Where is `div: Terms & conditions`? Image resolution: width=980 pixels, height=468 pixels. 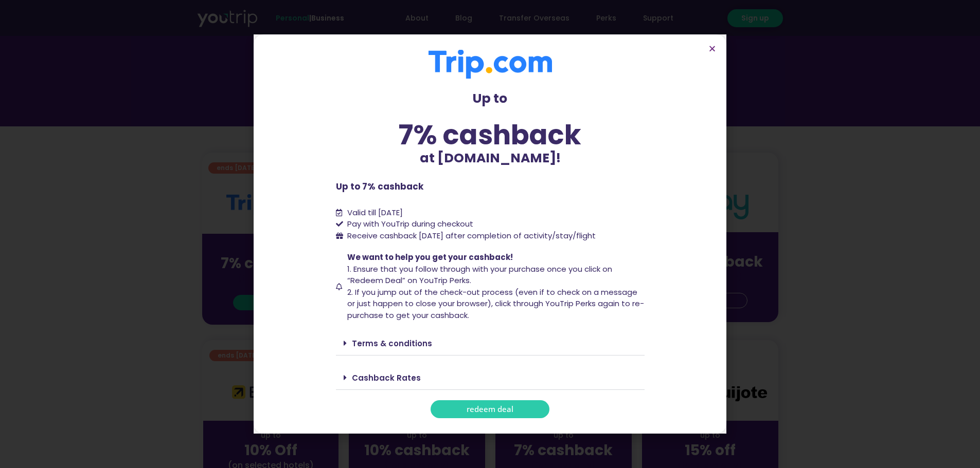
div: Terms & conditions is located at coordinates (490, 343).